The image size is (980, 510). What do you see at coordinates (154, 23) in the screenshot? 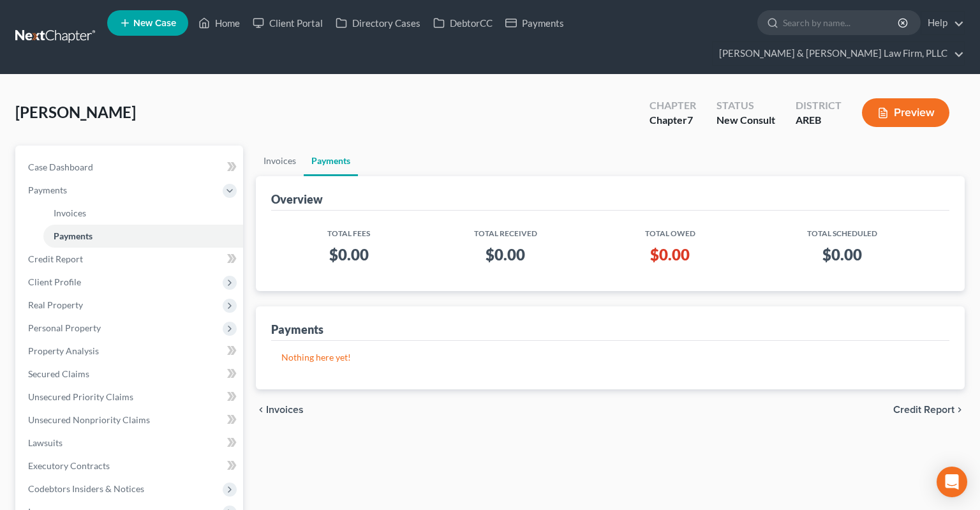
I see `span: New Case` at bounding box center [154, 23].